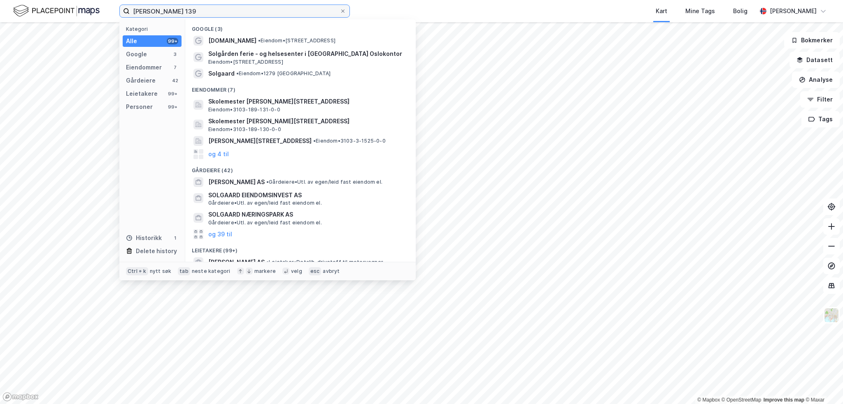  I want to click on div: Historikk, so click(144, 238).